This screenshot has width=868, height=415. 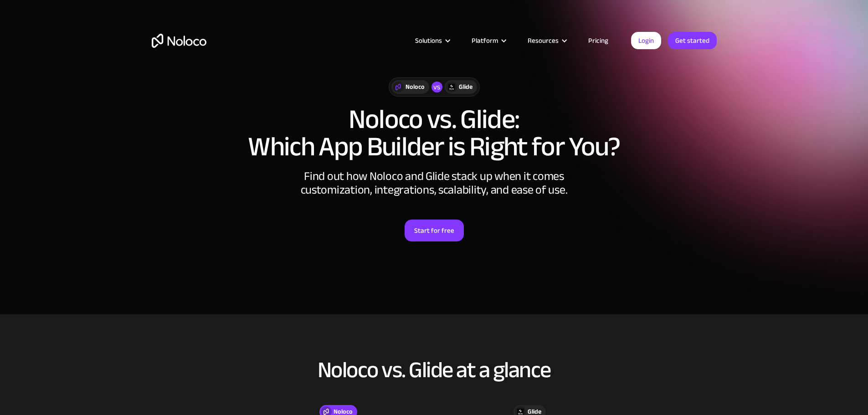 What do you see at coordinates (415, 87) in the screenshot?
I see `div: Noloco` at bounding box center [415, 87].